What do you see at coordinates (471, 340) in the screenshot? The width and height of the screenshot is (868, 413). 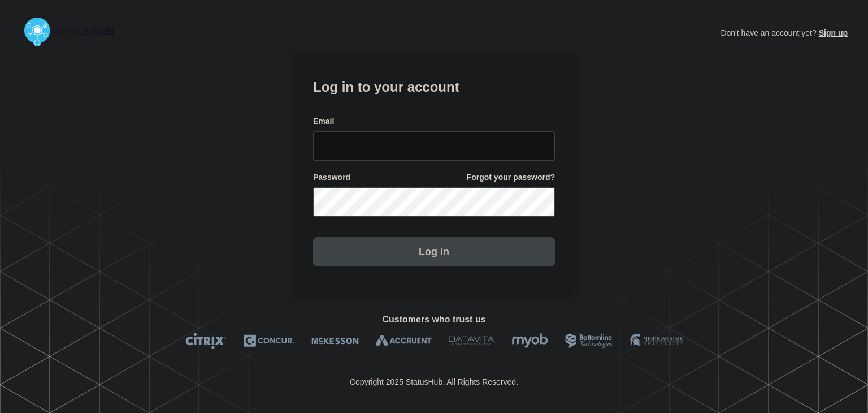 I see `img: DataVita logo` at bounding box center [471, 340].